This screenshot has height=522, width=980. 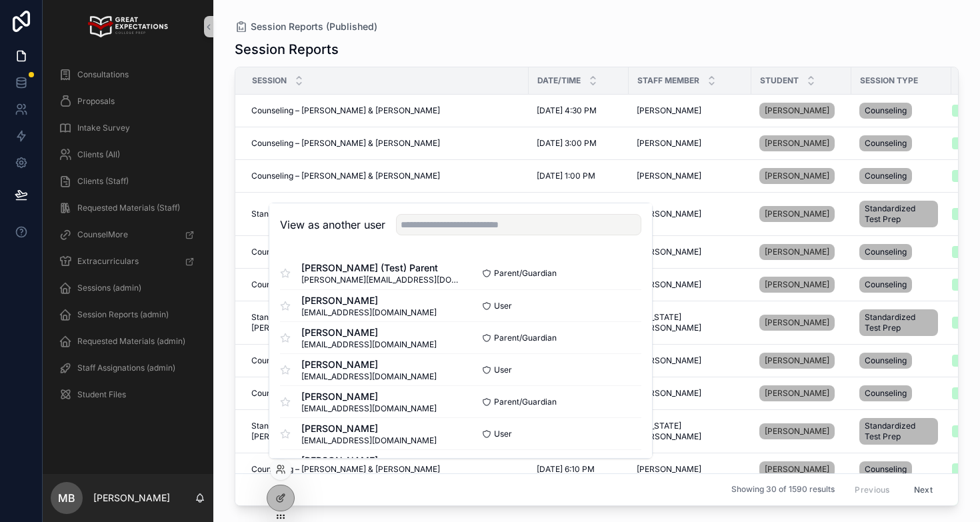 What do you see at coordinates (102, 394) in the screenshot?
I see `span: Student Files` at bounding box center [102, 394].